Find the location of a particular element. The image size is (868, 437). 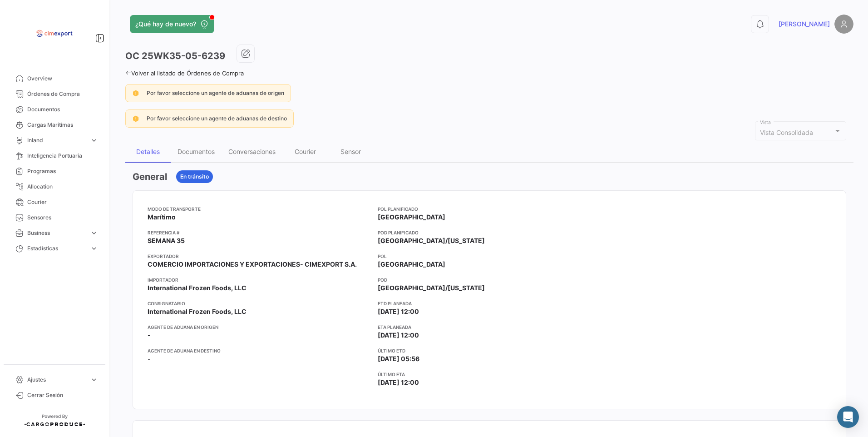

a: Cargas Marítimas is located at coordinates (54, 125).